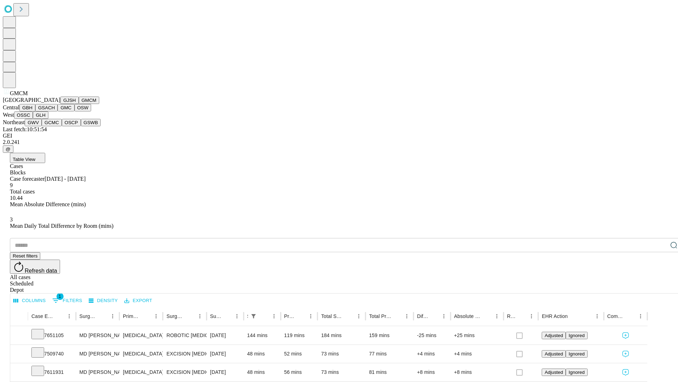 The image size is (678, 382). Describe the element at coordinates (299, 372) in the screenshot. I see `div: 56 mins` at that location.